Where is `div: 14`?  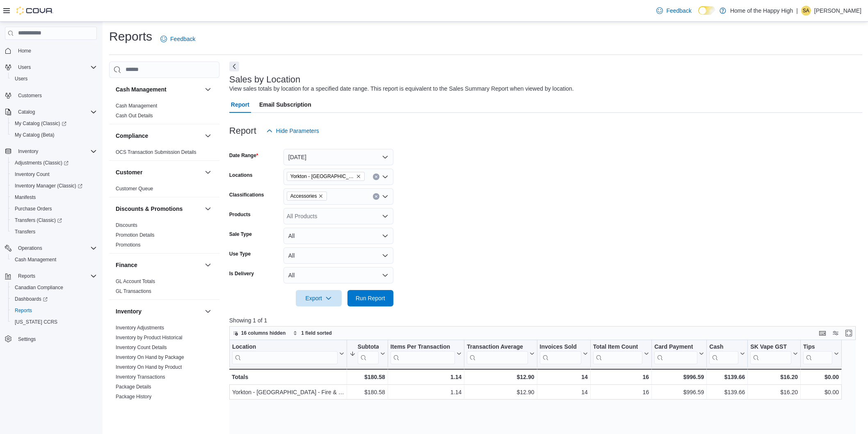
div: 14 is located at coordinates (563, 377).